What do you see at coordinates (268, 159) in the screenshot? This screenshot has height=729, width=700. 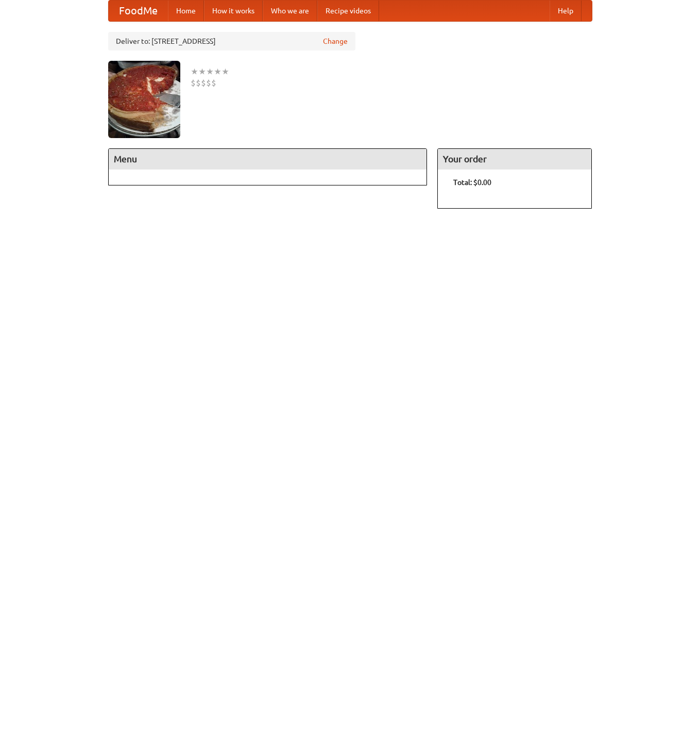 I see `h4: Menu` at bounding box center [268, 159].